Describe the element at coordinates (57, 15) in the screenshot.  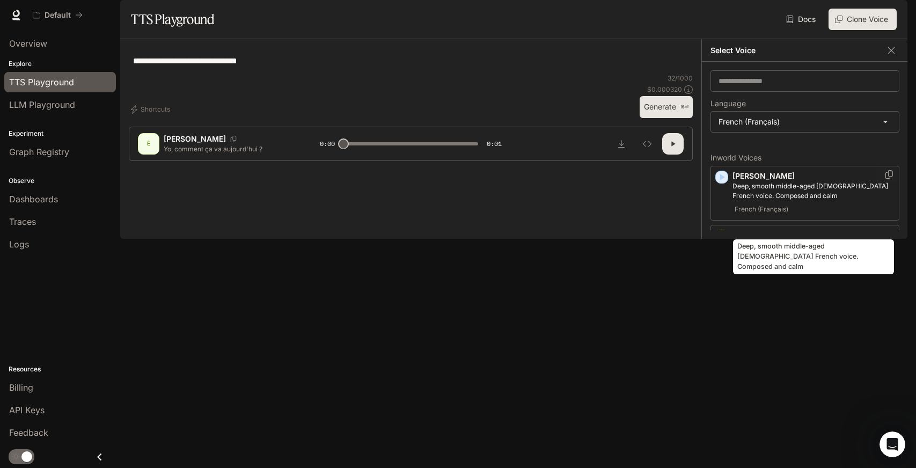
I see `p: Default` at that location.